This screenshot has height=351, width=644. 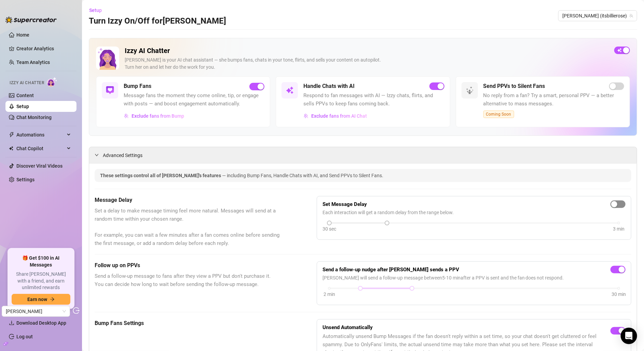 What do you see at coordinates (554, 99) in the screenshot?
I see `span: No reply from a fan? Try a smart, personal PPV — a better alternative to mass messages.` at bounding box center [554, 99].